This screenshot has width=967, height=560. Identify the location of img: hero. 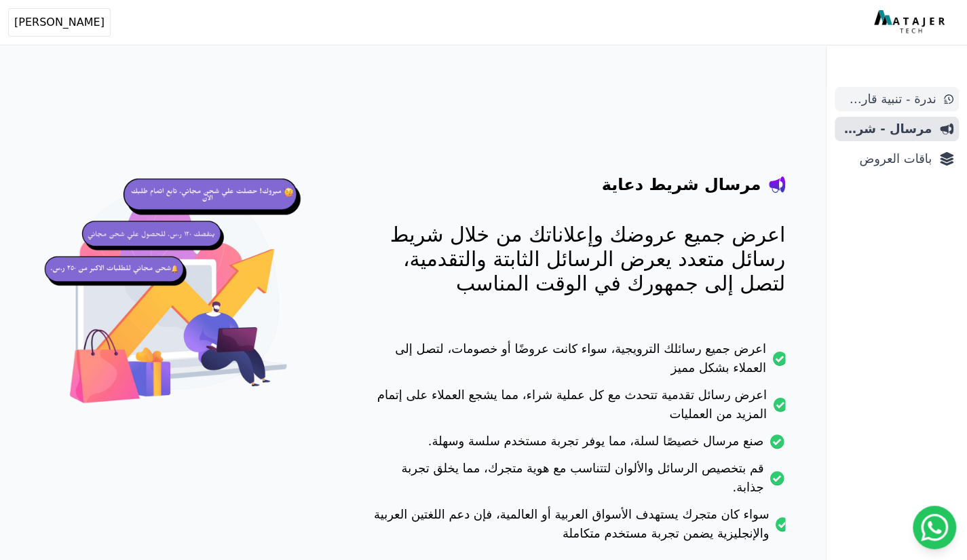
(178, 301).